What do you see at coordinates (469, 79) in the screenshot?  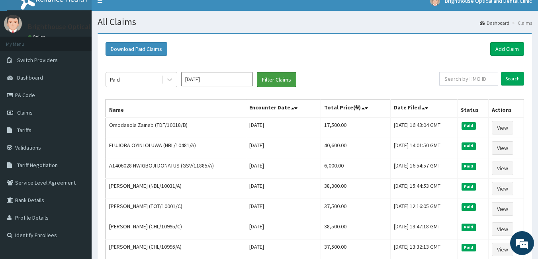 I see `input: Search by HMO ID` at bounding box center [469, 79].